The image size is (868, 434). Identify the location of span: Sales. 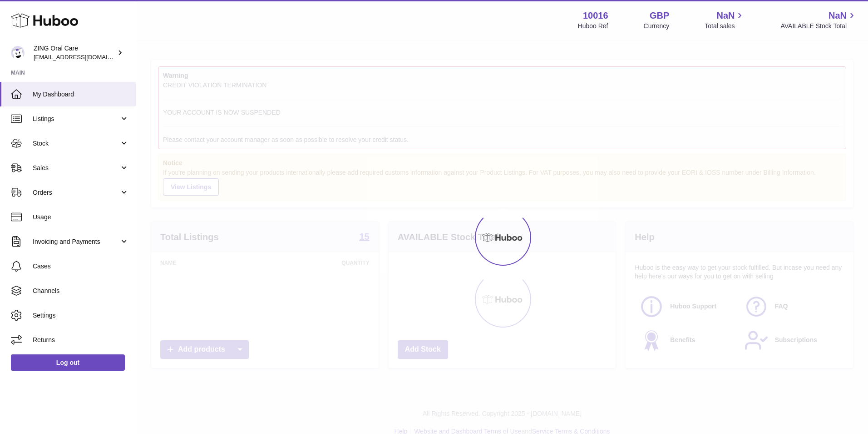
(76, 168).